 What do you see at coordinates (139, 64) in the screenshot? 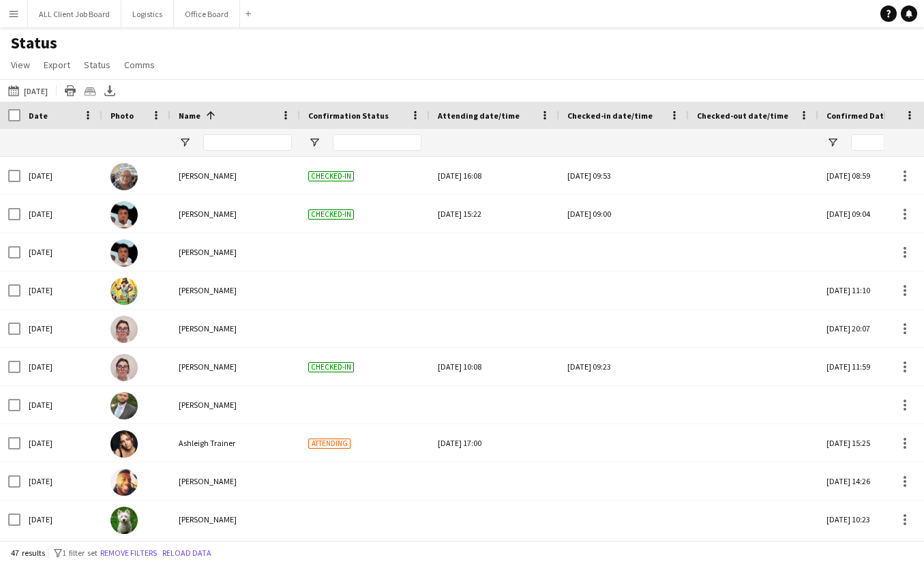
I see `a: Comms` at bounding box center [139, 64].